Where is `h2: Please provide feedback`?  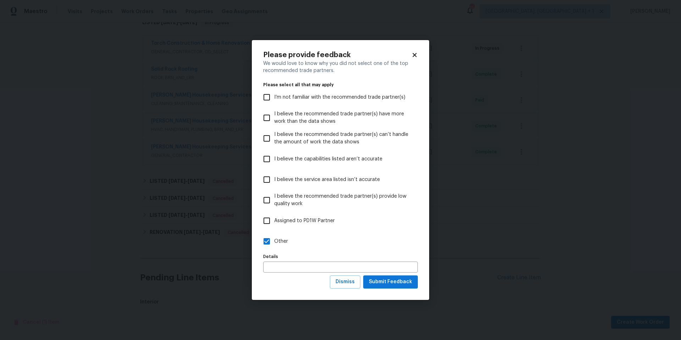 h2: Please provide feedback is located at coordinates (337, 55).